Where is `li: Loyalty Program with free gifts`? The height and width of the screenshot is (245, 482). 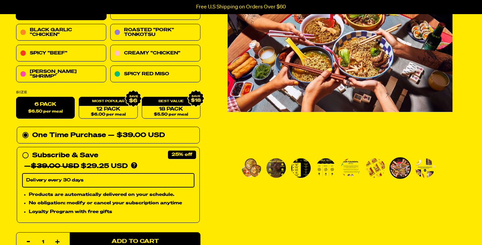
li: Loyalty Program with free gifts is located at coordinates (112, 212).